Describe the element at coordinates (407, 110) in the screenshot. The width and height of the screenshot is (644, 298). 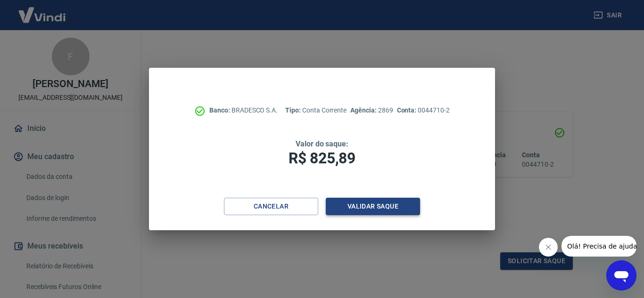
I see `span: Conta:` at that location.